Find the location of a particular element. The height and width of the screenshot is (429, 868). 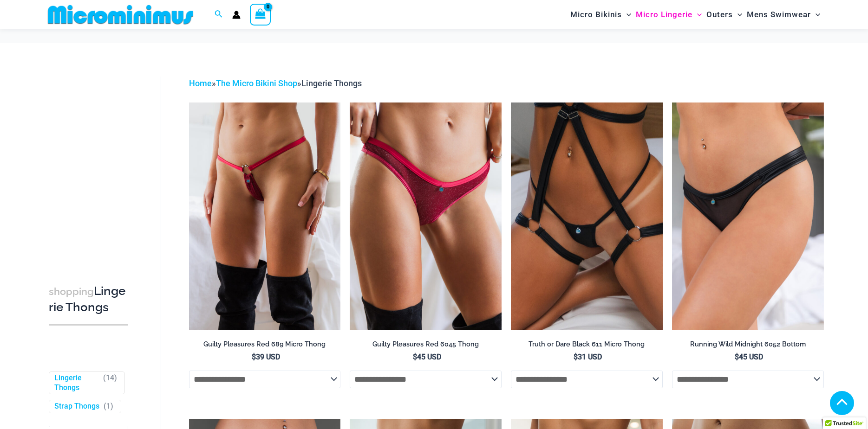

a: The Micro Bikini Shop is located at coordinates (257, 83).